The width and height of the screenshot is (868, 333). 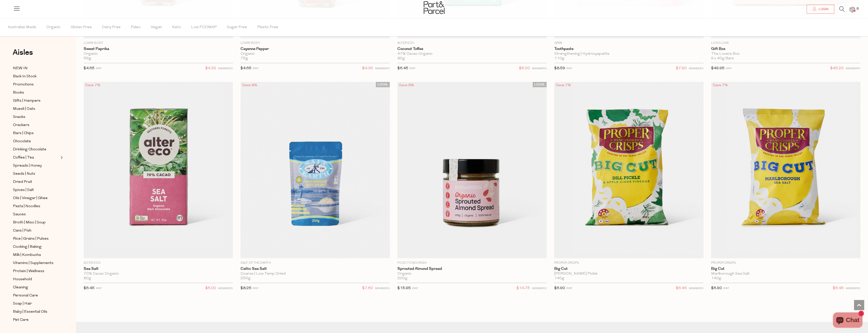 I want to click on a: Drinking Chocolate, so click(x=36, y=149).